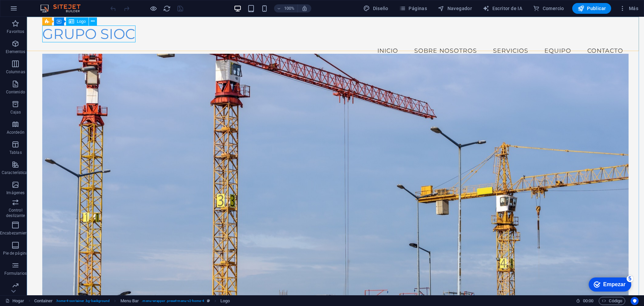  I want to click on a: Haga clic para cancelar la selección. Haga doble clic para abrir Páginas., so click(15, 301).